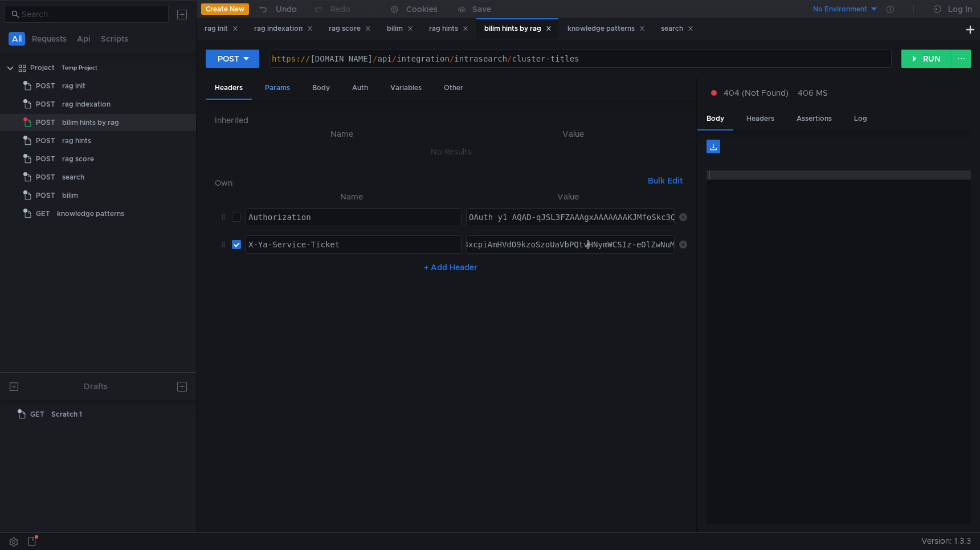  What do you see at coordinates (17, 39) in the screenshot?
I see `button: All` at bounding box center [17, 39].